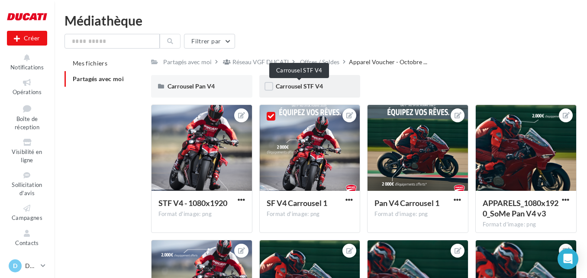 The image size is (587, 278). Describe the element at coordinates (27, 116) in the screenshot. I see `a: Boîte de réception` at that location.